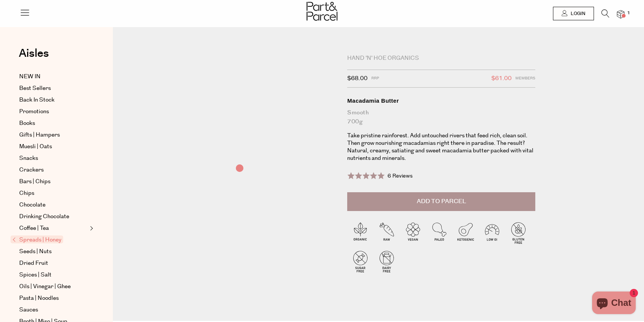  What do you see at coordinates (53, 123) in the screenshot?
I see `a: Books` at bounding box center [53, 123].